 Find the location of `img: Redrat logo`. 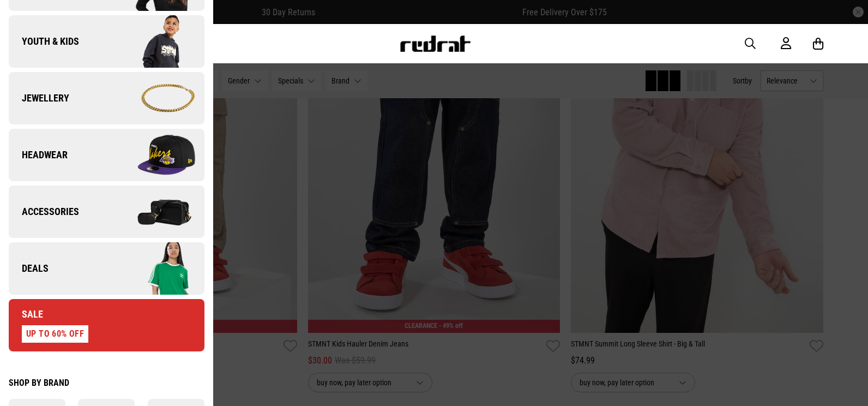

img: Redrat logo is located at coordinates (435, 44).